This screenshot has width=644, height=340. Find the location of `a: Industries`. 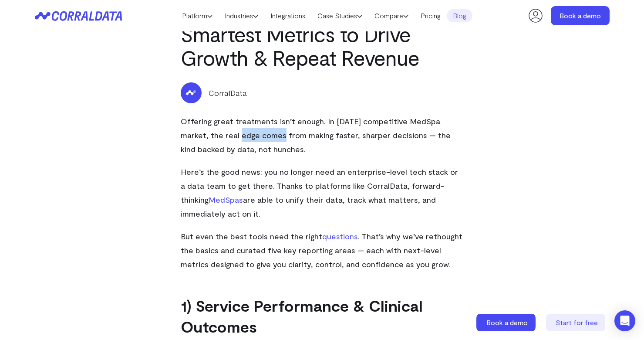

a: Industries is located at coordinates (241, 16).